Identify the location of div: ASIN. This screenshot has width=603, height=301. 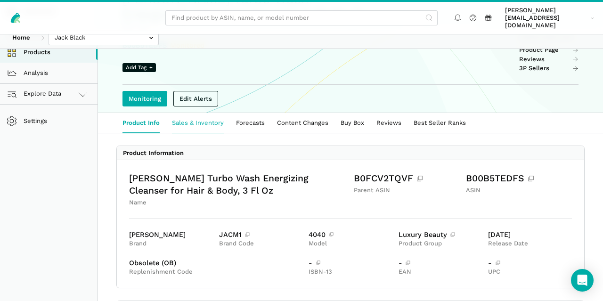
(519, 190).